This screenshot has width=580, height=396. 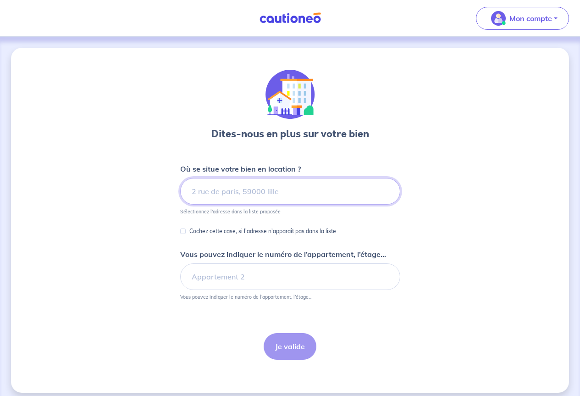 I want to click on p: Mon compte, so click(x=530, y=18).